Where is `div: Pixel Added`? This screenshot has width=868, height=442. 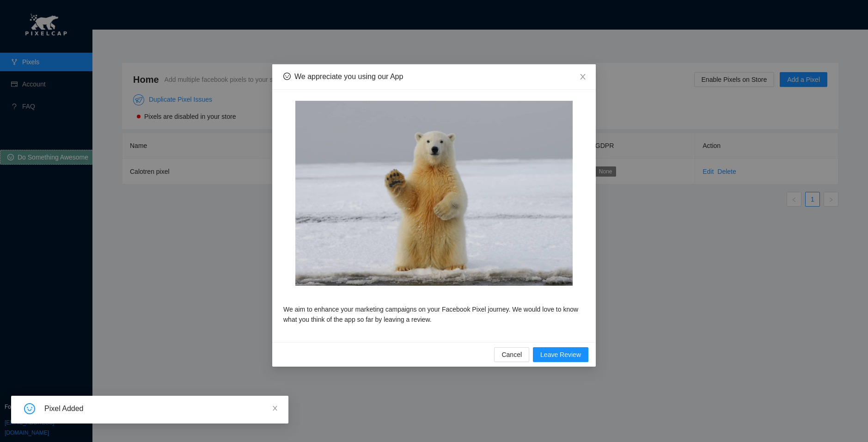
div: Pixel Added is located at coordinates (161, 408).